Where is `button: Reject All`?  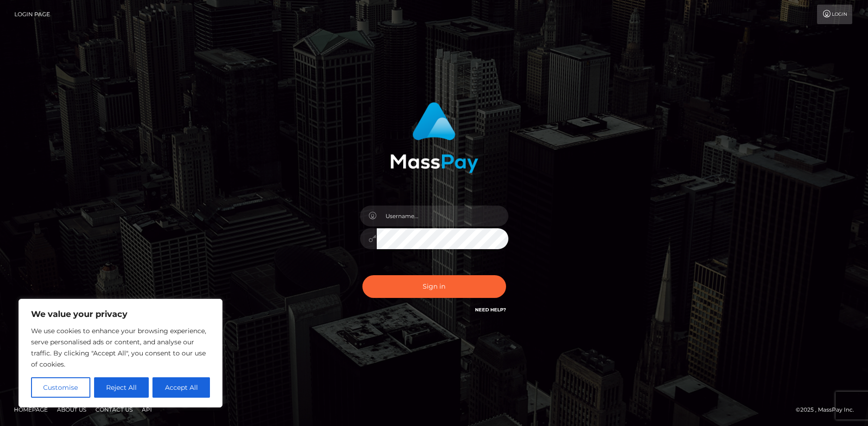
button: Reject All is located at coordinates (121, 387).